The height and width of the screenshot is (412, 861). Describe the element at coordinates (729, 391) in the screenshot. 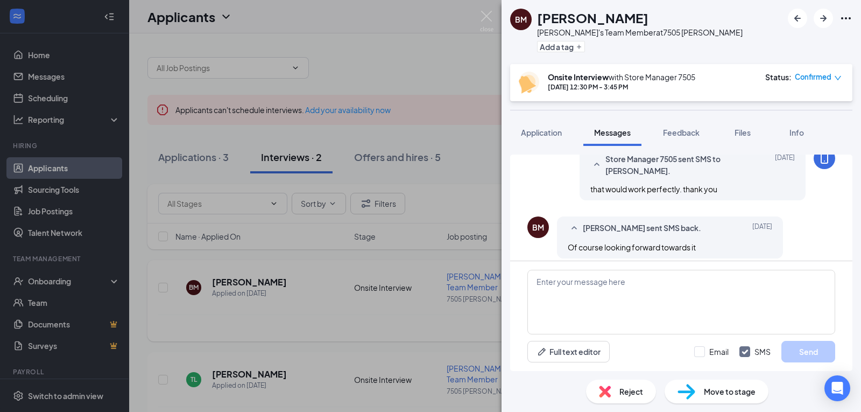

I see `span: Move to stage` at that location.